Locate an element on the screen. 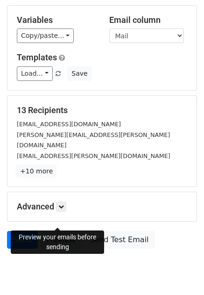  button: Save is located at coordinates (79, 73).